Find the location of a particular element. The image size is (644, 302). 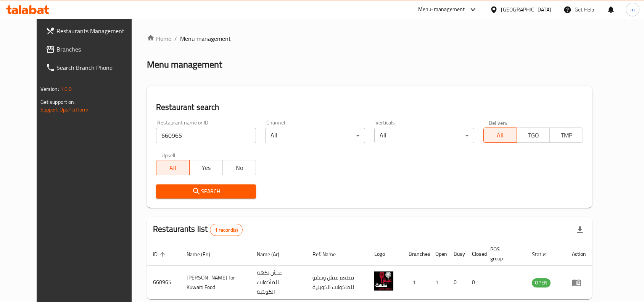

nav: breadcrumb is located at coordinates (370, 39).